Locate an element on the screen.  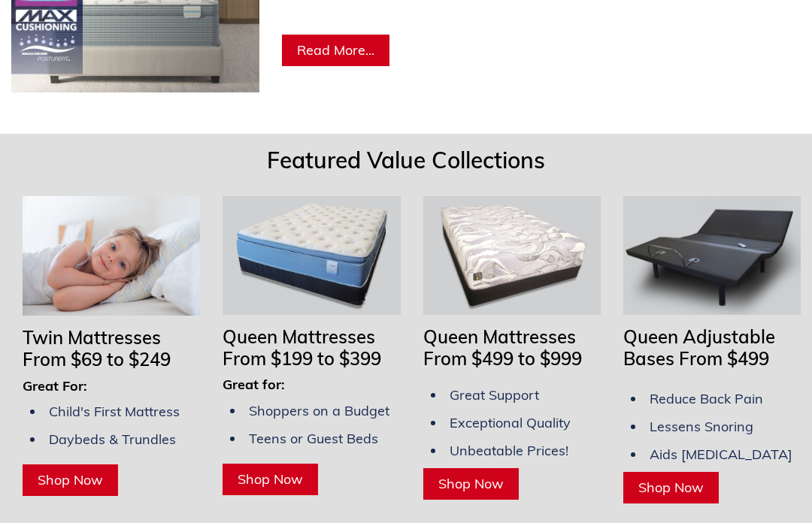
a: Read More... is located at coordinates (335, 50).